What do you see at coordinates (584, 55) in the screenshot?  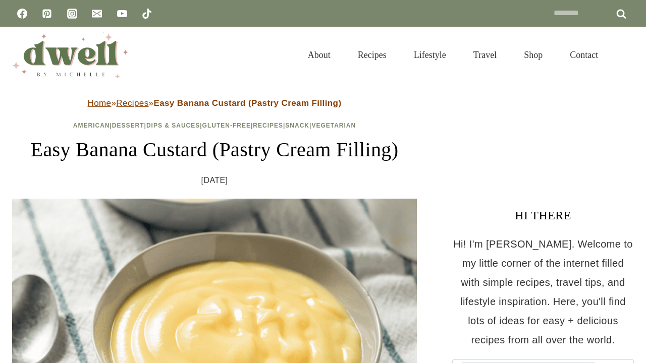 I see `a: Contact` at bounding box center [584, 55].